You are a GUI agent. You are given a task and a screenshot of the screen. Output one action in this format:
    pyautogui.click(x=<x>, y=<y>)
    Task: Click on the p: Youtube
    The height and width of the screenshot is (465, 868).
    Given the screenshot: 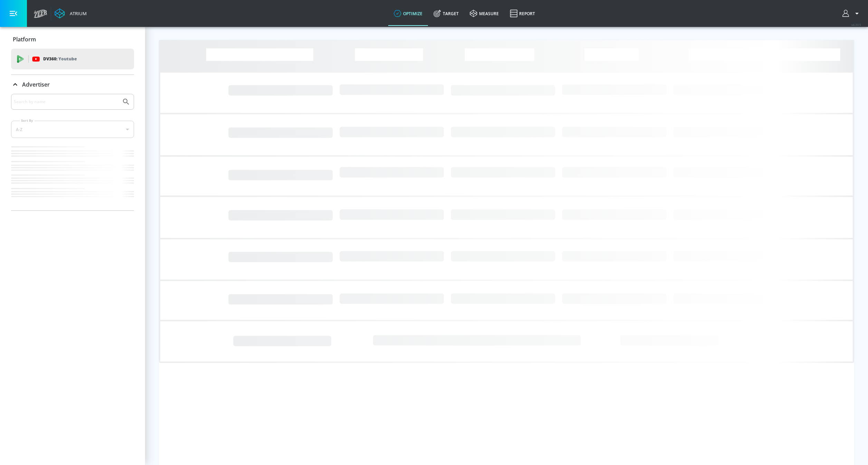 What is the action you would take?
    pyautogui.click(x=67, y=59)
    